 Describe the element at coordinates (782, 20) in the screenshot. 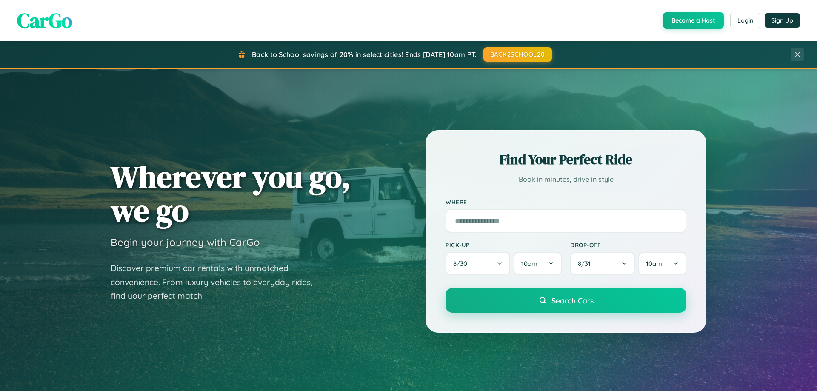

I see `button: Sign Up` at that location.